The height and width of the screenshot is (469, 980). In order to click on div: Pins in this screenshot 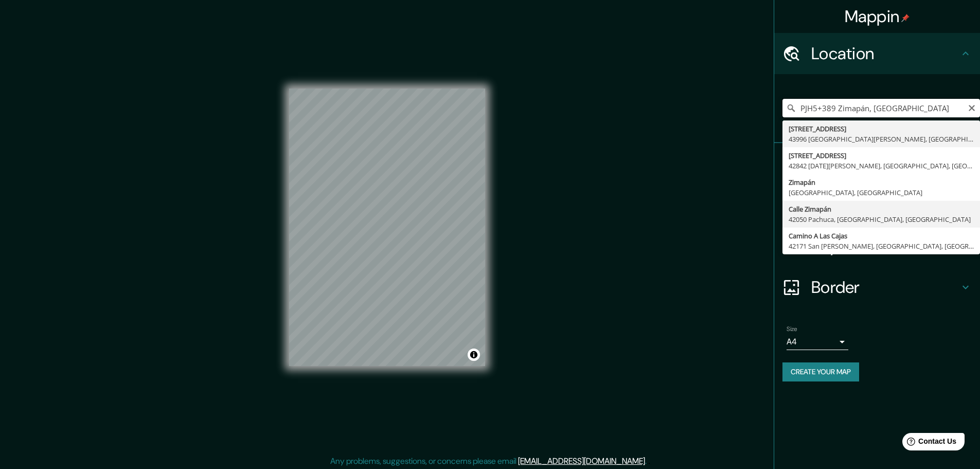, I will do `click(877, 164)`.